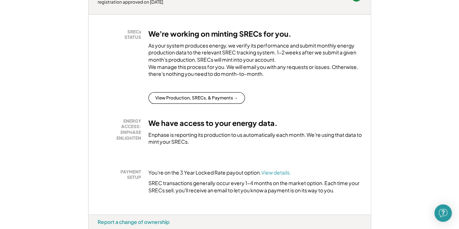 This screenshot has height=229, width=459. What do you see at coordinates (255, 62) in the screenshot?
I see `div: As your system produces energy, we verify its performance and submit monthly energy production da...` at bounding box center [255, 62].